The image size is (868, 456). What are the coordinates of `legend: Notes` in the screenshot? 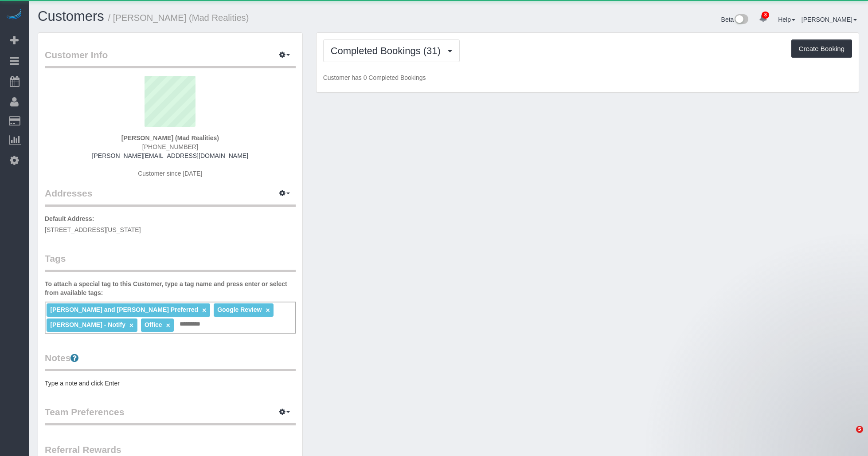 It's located at (170, 361).